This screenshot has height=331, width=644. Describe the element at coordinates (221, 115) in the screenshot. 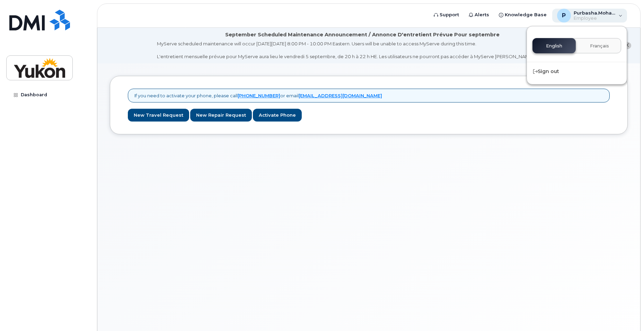

I see `a: New Repair Request` at that location.